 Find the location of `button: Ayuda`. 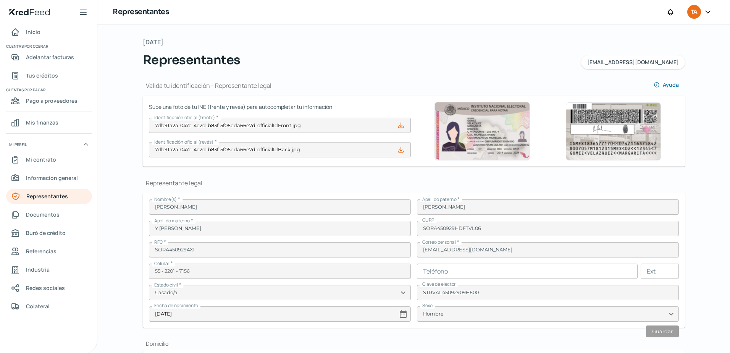

button: Ayuda is located at coordinates (666, 85).